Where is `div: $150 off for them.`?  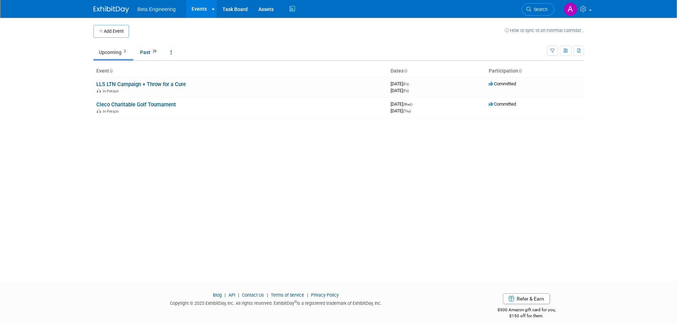 div: $150 off for them. is located at coordinates (526, 316).